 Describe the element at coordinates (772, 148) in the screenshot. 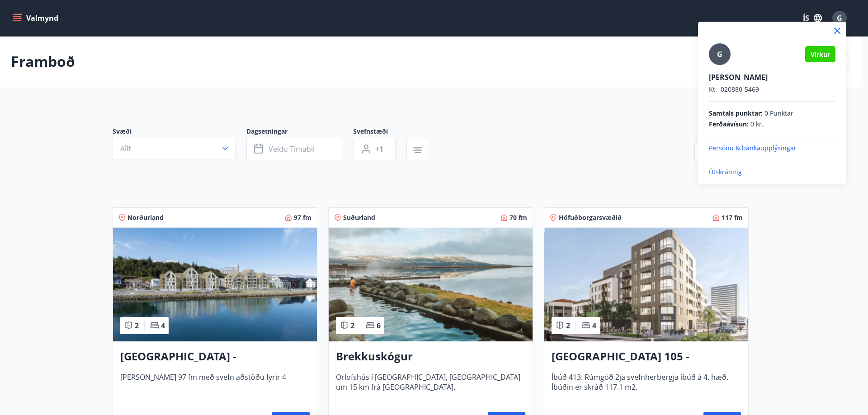

I see `p: Persónu & bankaupplýsingar` at that location.